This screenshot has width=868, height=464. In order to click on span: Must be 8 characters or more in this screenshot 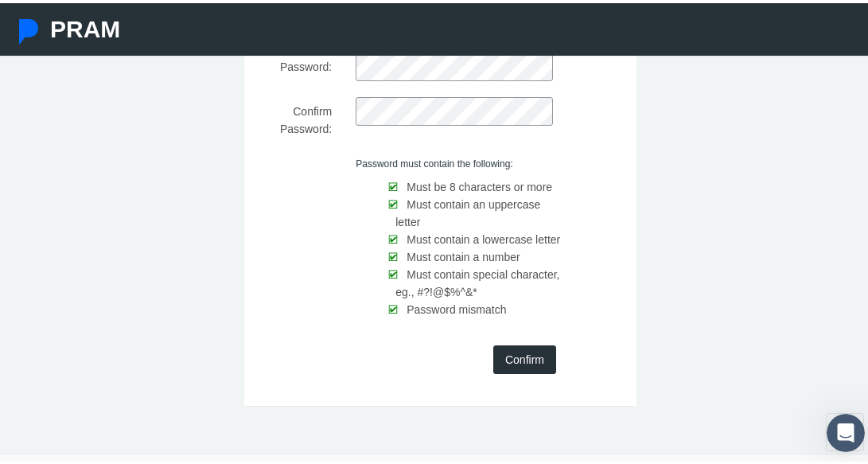, I will do `click(479, 184)`.